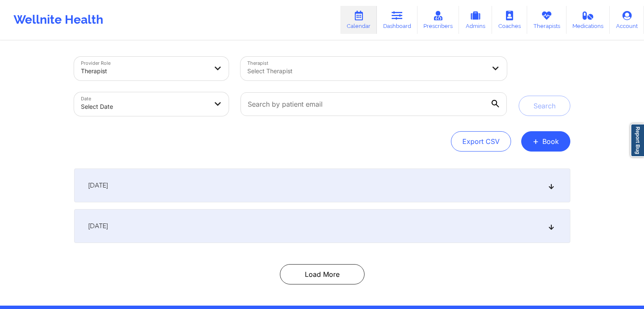 Image resolution: width=644 pixels, height=309 pixels. Describe the element at coordinates (475, 20) in the screenshot. I see `a: Admins` at that location.